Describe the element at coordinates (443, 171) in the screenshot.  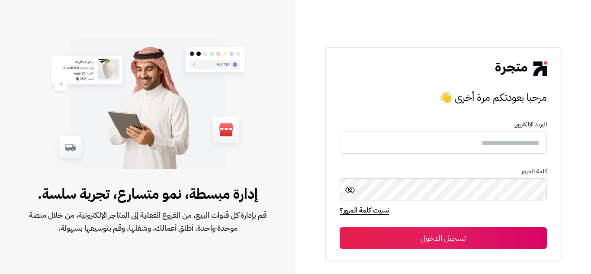
I see `p: كلمة المرور` at that location.